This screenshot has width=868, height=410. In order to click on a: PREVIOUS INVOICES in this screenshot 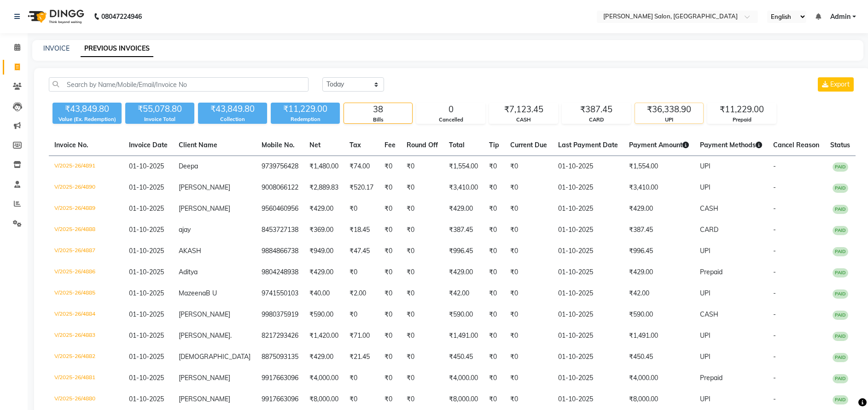, I will do `click(117, 48)`.